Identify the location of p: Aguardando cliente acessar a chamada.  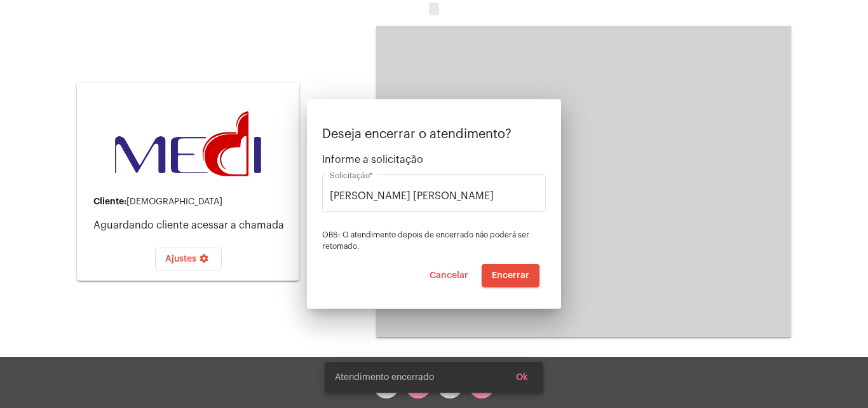
(191, 225).